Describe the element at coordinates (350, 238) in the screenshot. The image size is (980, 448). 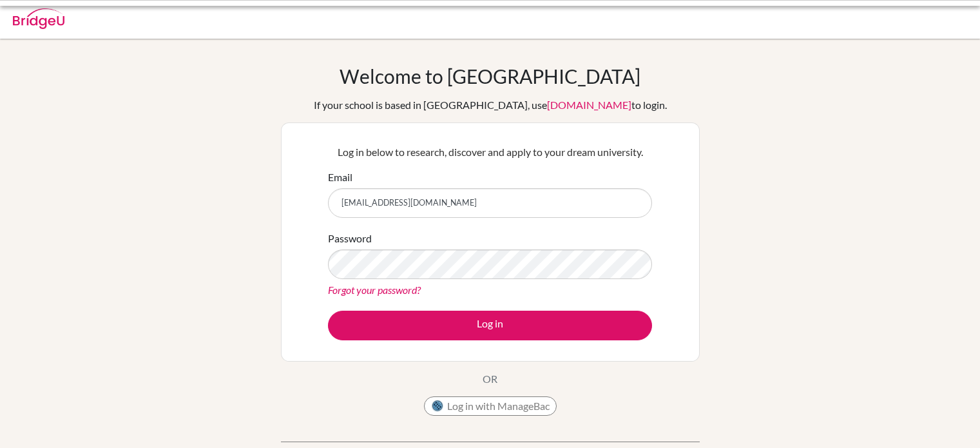
I see `label: Password` at that location.